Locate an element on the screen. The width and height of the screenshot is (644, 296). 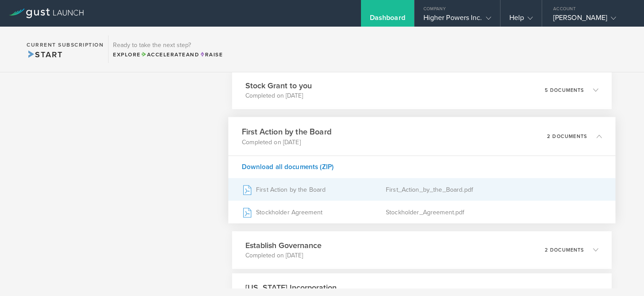
div: Help is located at coordinates (521, 20).